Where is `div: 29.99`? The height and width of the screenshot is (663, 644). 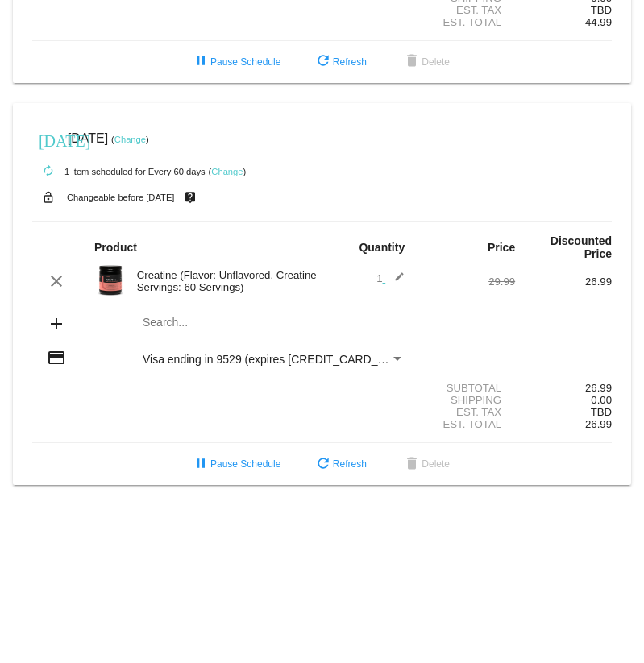 div: 29.99 is located at coordinates (467, 281).